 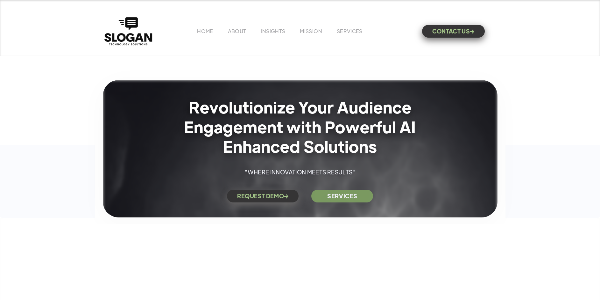 What do you see at coordinates (237, 31) in the screenshot?
I see `a: ABOUT` at bounding box center [237, 31].